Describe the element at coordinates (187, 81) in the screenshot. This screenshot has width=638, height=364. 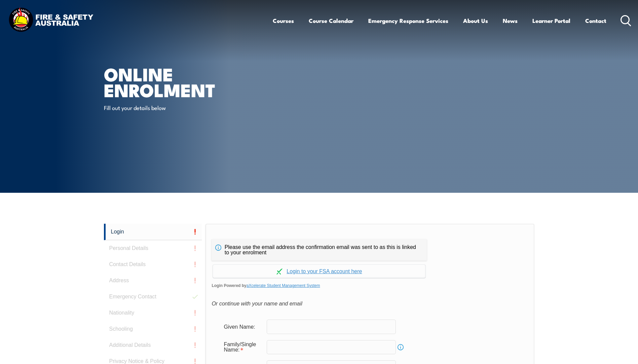
I see `h1: Online Enrolment` at that location.